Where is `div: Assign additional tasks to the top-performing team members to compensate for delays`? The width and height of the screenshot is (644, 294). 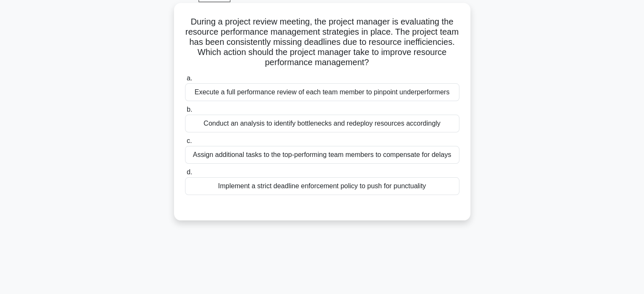 div: Assign additional tasks to the top-performing team members to compensate for delays is located at coordinates (322, 155).